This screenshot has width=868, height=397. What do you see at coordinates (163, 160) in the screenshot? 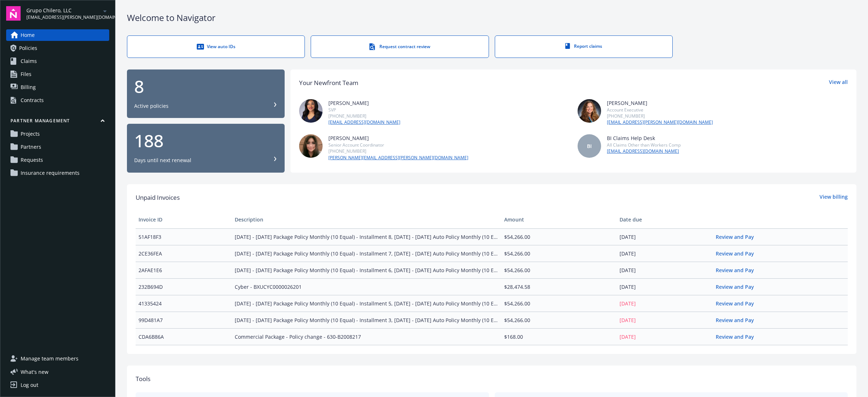
I see `div: Days until next renewal` at bounding box center [163, 160].